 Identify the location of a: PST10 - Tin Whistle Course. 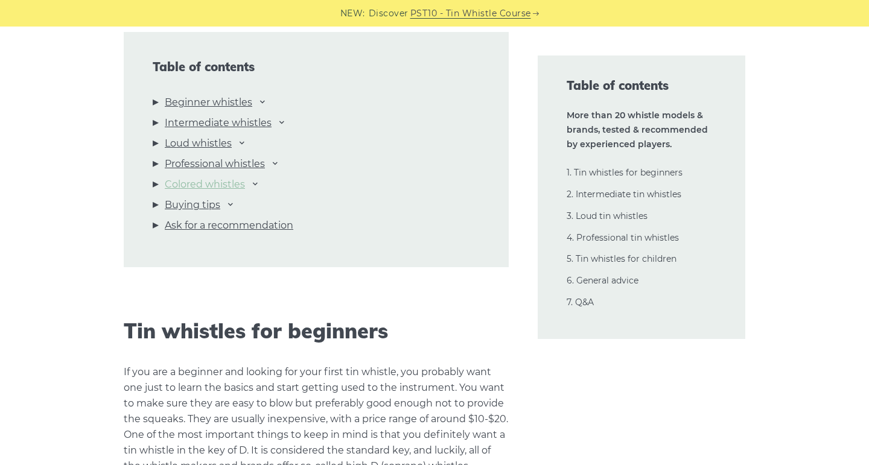
(471, 13).